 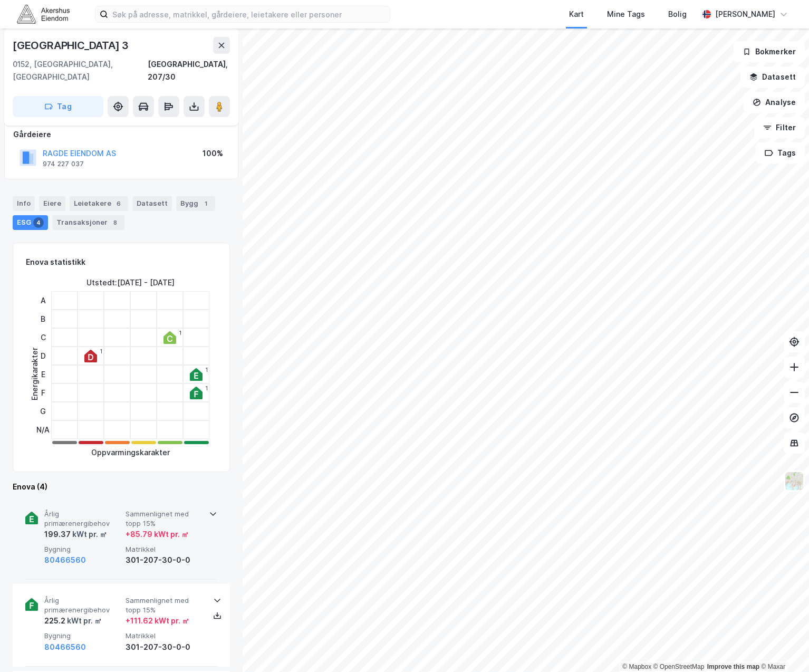 What do you see at coordinates (43, 429) in the screenshot?
I see `div: N/A` at bounding box center [43, 429].